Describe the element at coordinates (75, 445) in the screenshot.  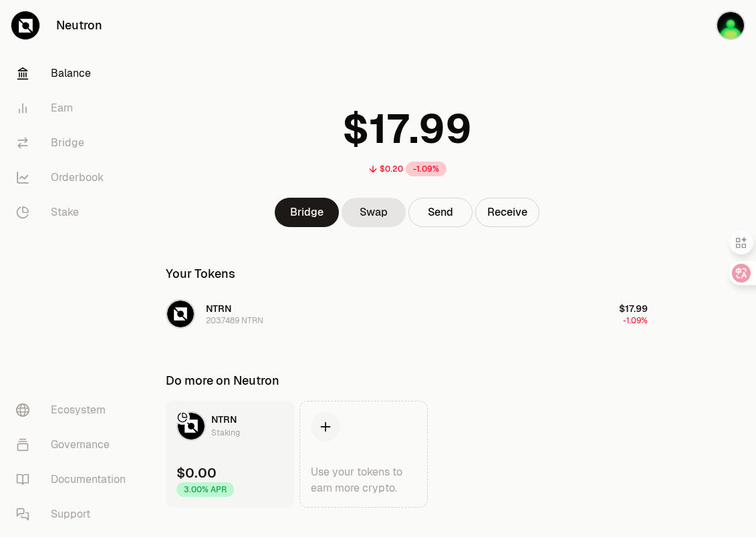
I see `a: Governance` at that location.